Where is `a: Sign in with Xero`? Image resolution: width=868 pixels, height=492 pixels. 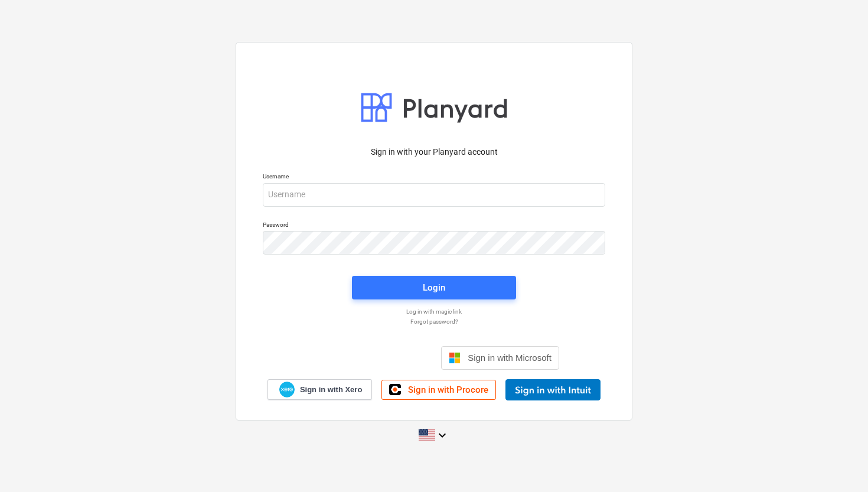 a: Sign in with Xero is located at coordinates (320, 390).